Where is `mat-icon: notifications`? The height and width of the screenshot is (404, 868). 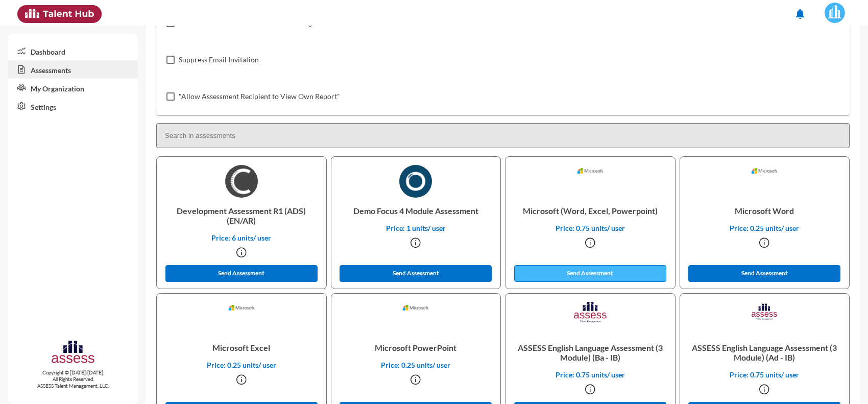
mat-icon: notifications is located at coordinates (800, 13).